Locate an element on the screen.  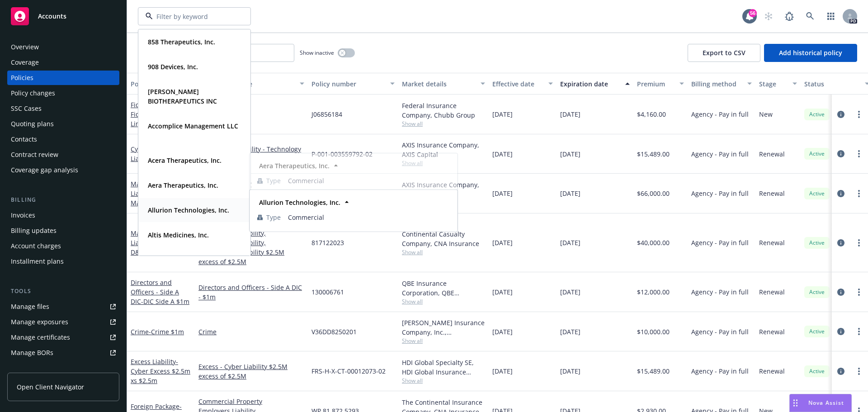
div: Continental Casualty Company, CNA Insurance is located at coordinates (443, 238).